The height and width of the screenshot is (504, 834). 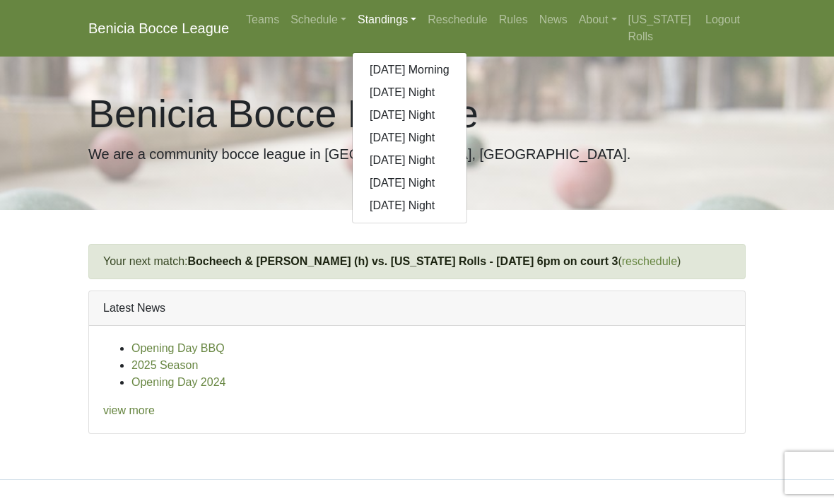 I want to click on a: Rules, so click(x=513, y=20).